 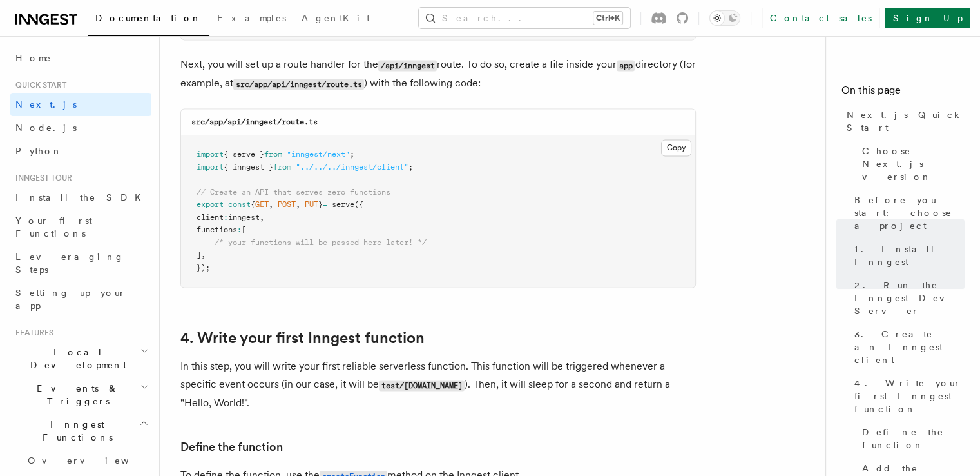 I want to click on span: Your first Functions, so click(x=53, y=227).